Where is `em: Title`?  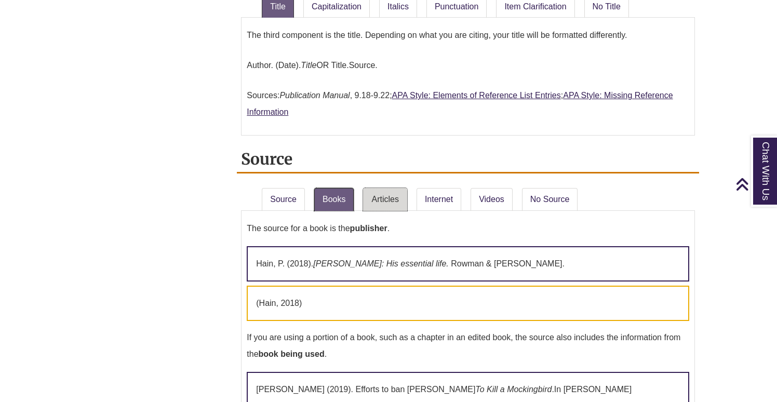 em: Title is located at coordinates (309, 65).